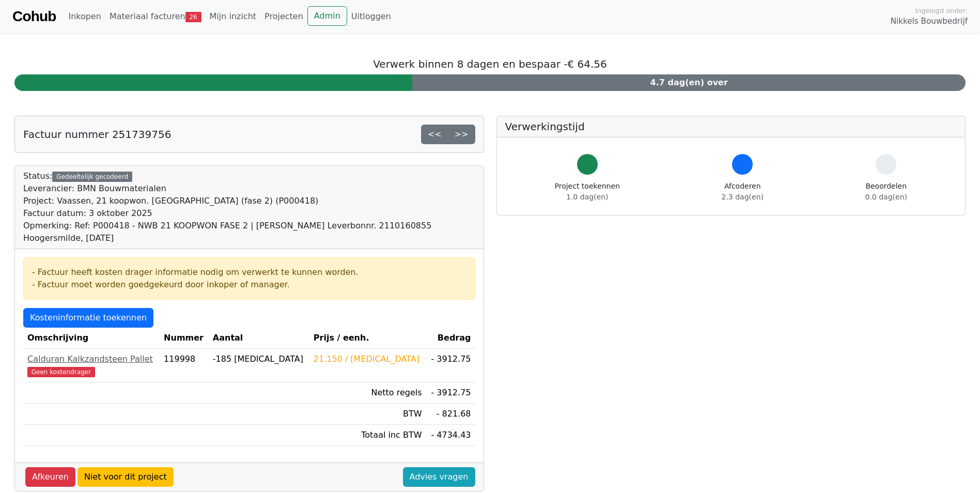  I want to click on a: Materiaal facturen26, so click(156, 16).